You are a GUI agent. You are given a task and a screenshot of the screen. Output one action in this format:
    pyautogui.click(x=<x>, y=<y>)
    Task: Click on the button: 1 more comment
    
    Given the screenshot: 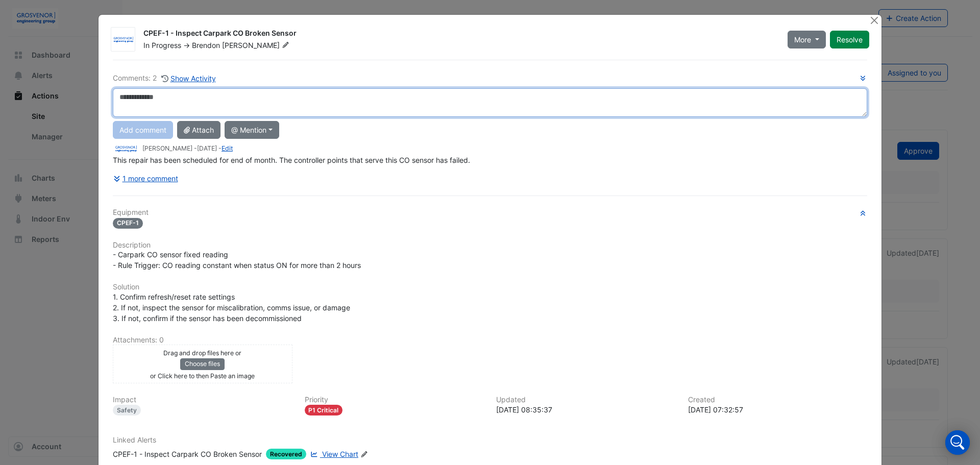 What is the action you would take?
    pyautogui.click(x=146, y=179)
    